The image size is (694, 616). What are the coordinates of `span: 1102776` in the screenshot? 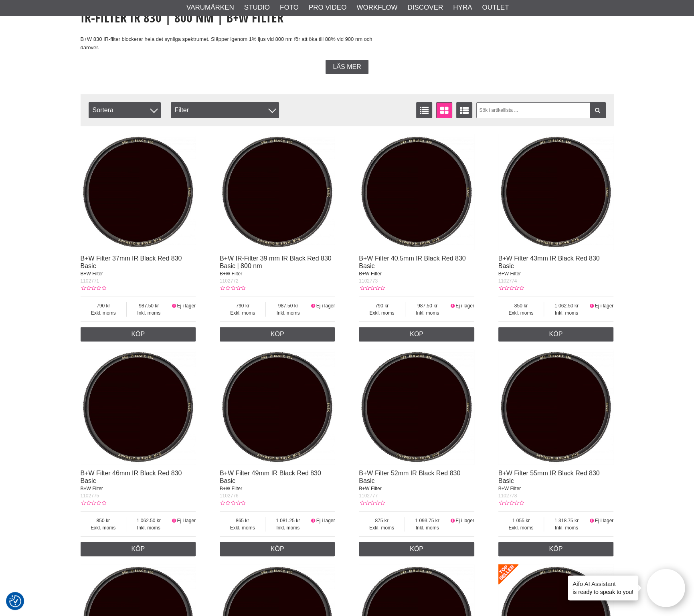 It's located at (229, 496).